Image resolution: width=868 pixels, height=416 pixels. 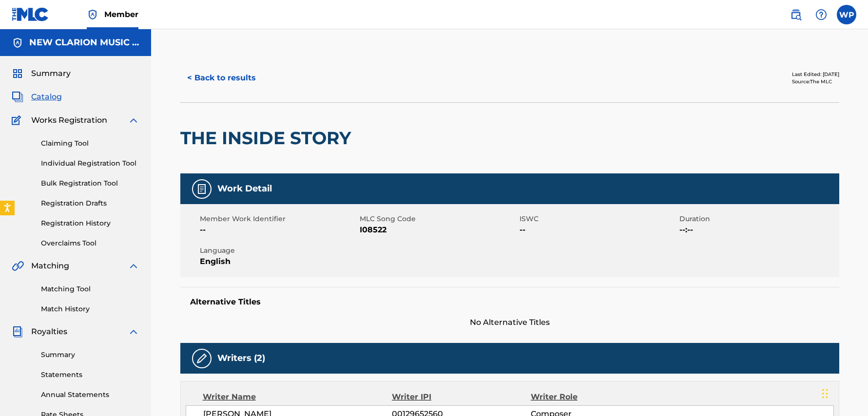 What do you see at coordinates (90, 243) in the screenshot?
I see `a: Overclaims Tool` at bounding box center [90, 243].